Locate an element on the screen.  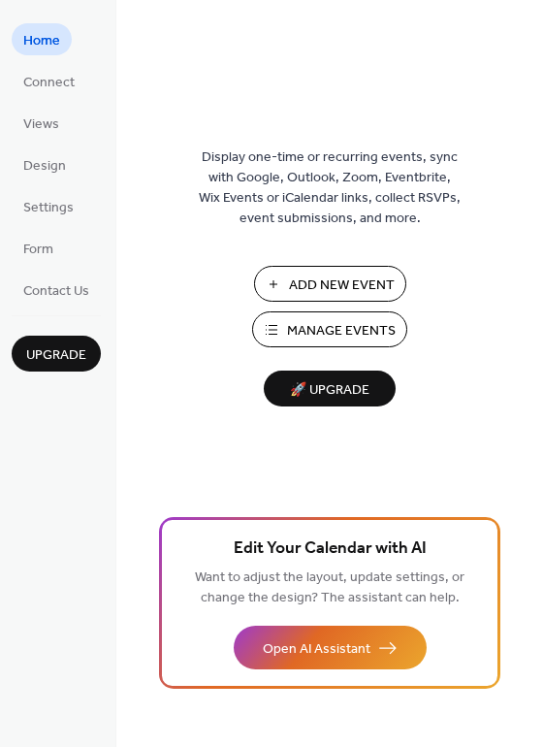
span: Edit Your Calendar with AI is located at coordinates (330, 549).